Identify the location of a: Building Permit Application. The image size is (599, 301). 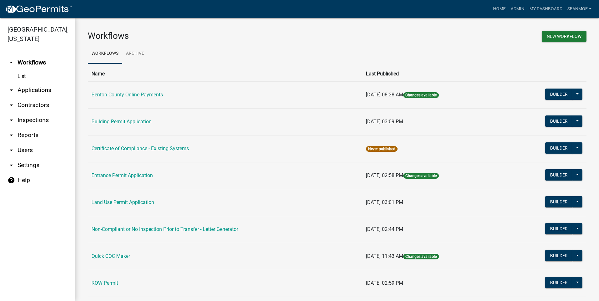
(122, 122).